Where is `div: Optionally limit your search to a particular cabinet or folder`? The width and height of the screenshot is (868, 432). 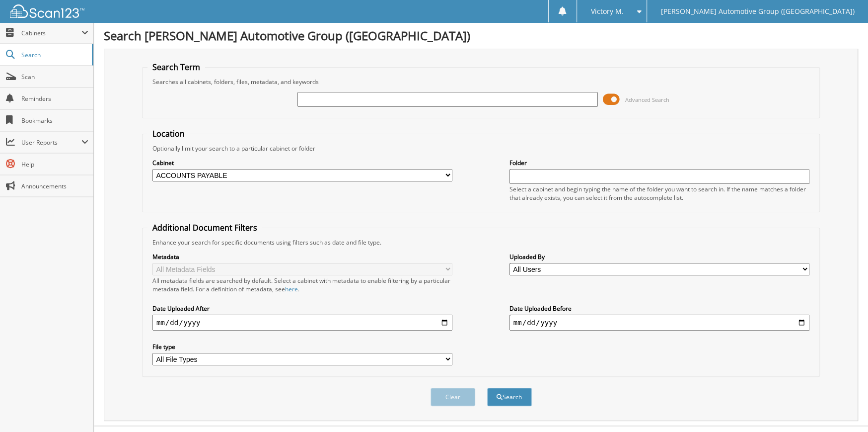 div: Optionally limit your search to a particular cabinet or folder is located at coordinates (481, 148).